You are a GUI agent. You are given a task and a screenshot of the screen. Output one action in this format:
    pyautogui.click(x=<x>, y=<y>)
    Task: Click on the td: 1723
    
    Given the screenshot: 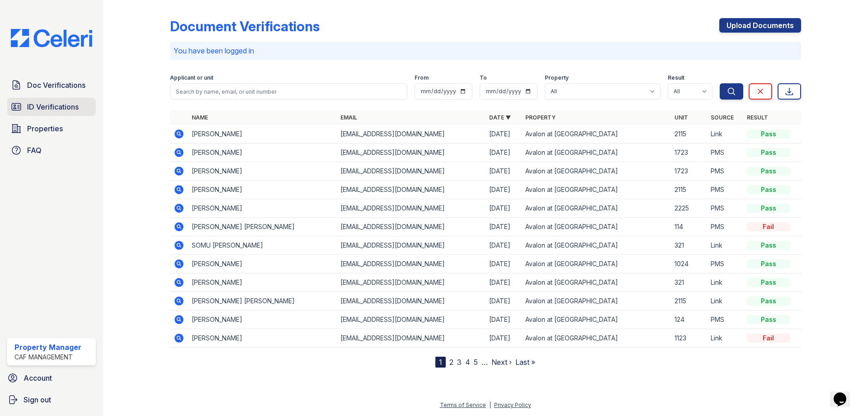 What is the action you would take?
    pyautogui.click(x=689, y=153)
    